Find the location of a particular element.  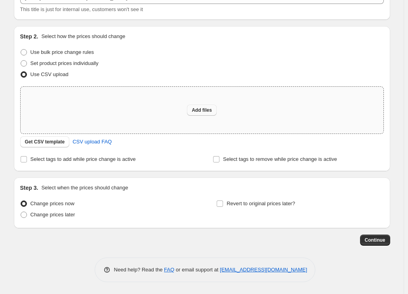

span: Continue is located at coordinates (376, 240).